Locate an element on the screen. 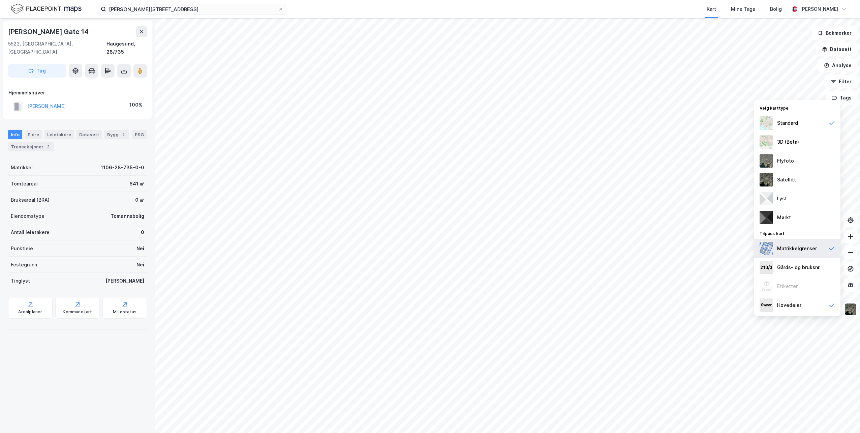 The height and width of the screenshot is (433, 860). div: Eiere is located at coordinates (33, 134).